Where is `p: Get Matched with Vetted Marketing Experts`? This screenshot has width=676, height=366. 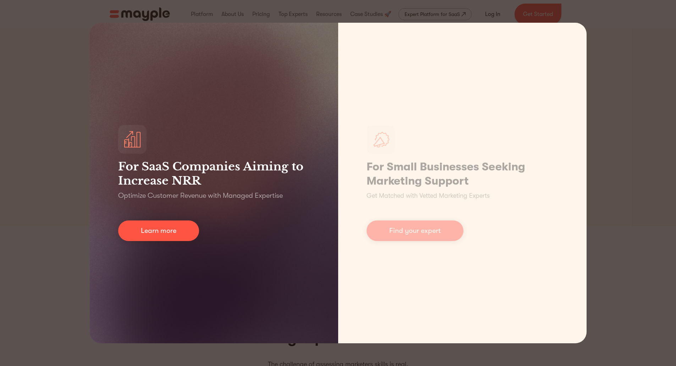 p: Get Matched with Vetted Marketing Experts is located at coordinates (428, 195).